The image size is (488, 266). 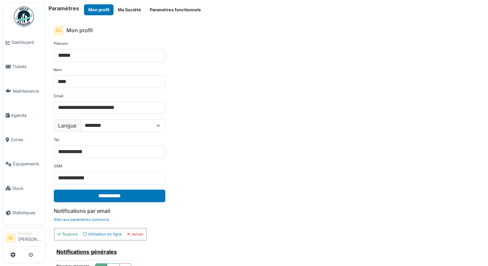 What do you see at coordinates (28, 164) in the screenshot?
I see `span: Équipements` at bounding box center [28, 164].